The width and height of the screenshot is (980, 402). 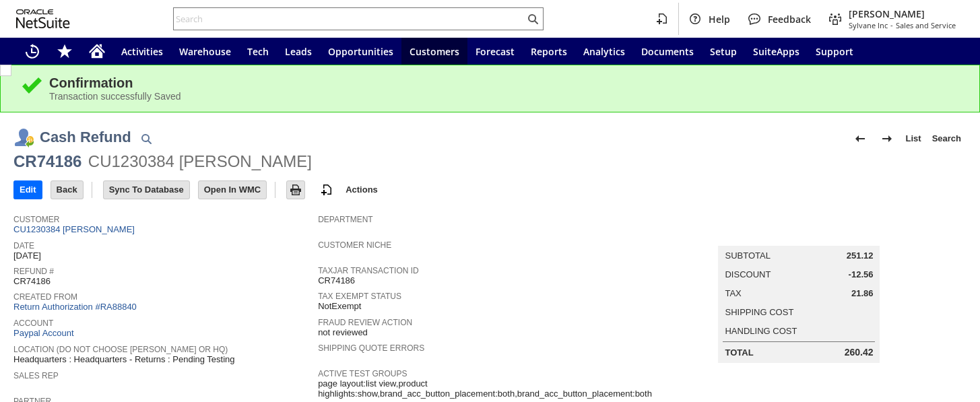 What do you see at coordinates (604, 51) in the screenshot?
I see `span: Analytics` at bounding box center [604, 51].